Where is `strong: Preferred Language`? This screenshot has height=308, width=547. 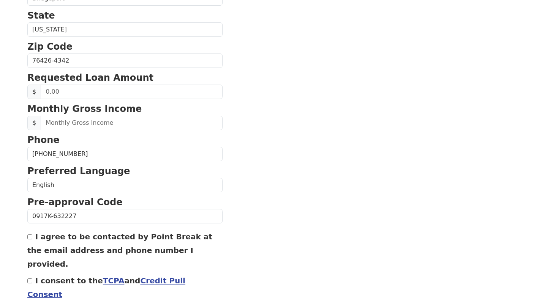
strong: Preferred Language is located at coordinates (79, 171).